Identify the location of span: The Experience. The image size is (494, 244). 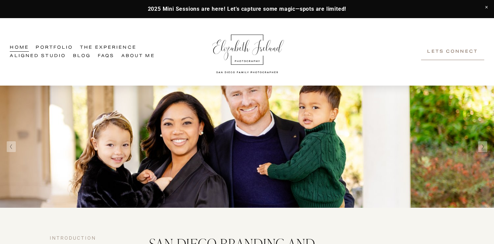
(108, 48).